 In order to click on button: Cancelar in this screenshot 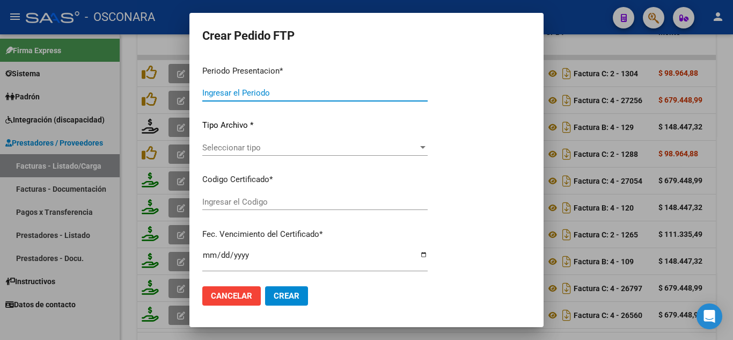, I will do `click(231, 296)`.